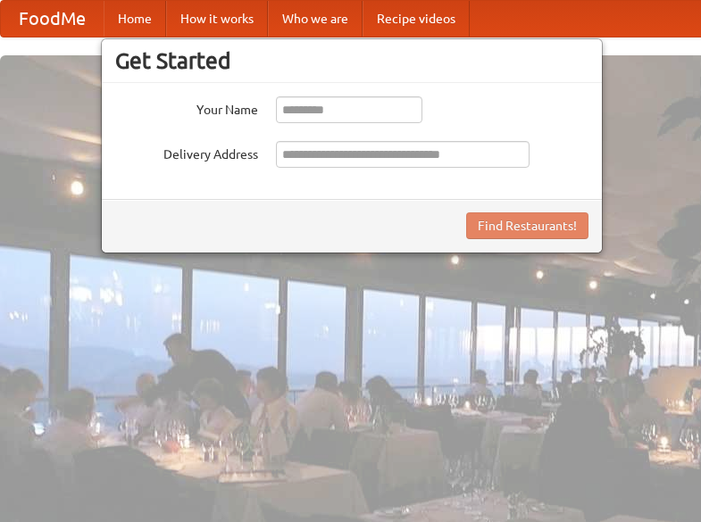 The width and height of the screenshot is (701, 522). I want to click on h3: Get Started, so click(352, 61).